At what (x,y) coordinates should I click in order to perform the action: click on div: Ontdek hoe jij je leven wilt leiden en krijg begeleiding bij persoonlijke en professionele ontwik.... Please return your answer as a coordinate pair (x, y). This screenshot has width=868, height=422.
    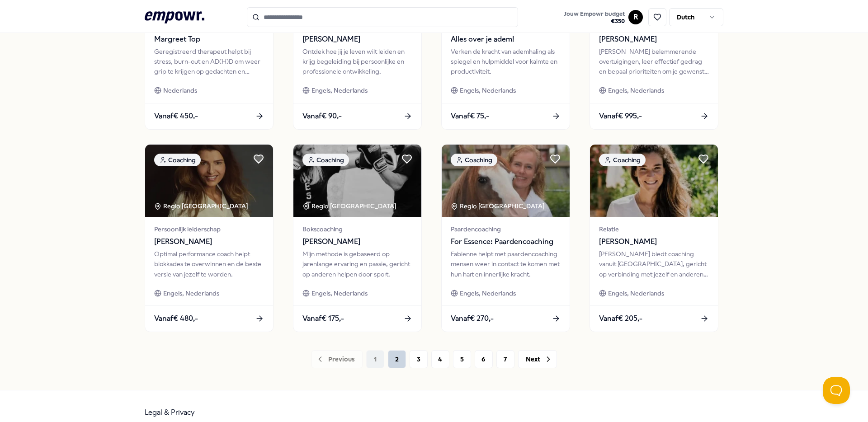
    Looking at the image, I should click on (357, 61).